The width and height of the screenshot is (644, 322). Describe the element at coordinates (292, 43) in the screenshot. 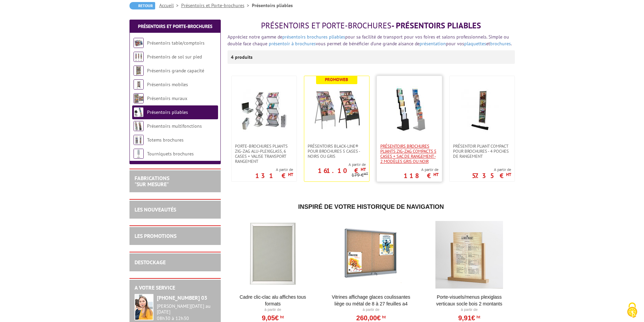

I see `a: présentoir à brochures` at that location.